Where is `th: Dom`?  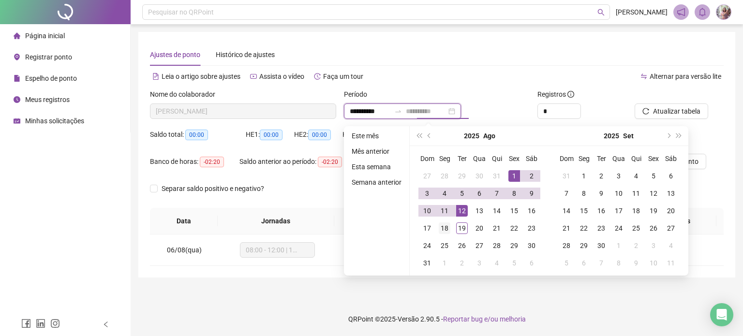 th: Dom is located at coordinates (566, 159).